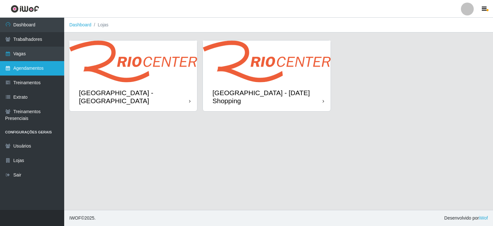 This screenshot has width=493, height=226. What do you see at coordinates (279, 25) in the screenshot?
I see `nav: breadcrumb` at bounding box center [279, 25].